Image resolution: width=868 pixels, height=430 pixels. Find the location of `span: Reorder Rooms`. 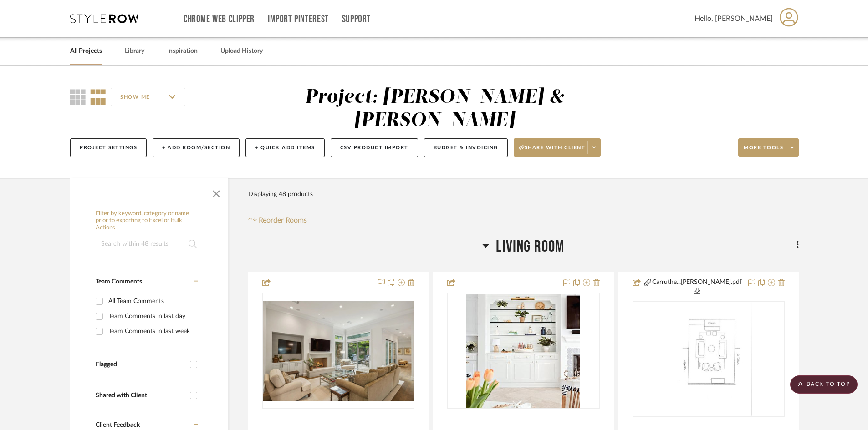

span: Reorder Rooms is located at coordinates (283, 220).